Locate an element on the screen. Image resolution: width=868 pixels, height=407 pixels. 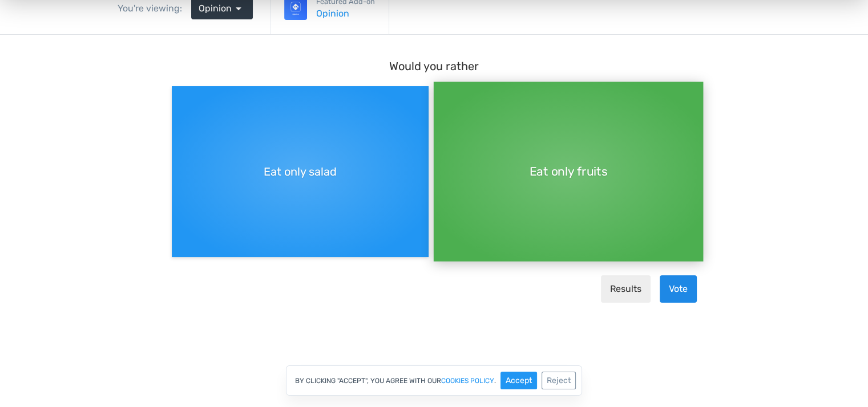
button: Vote is located at coordinates (678, 254).